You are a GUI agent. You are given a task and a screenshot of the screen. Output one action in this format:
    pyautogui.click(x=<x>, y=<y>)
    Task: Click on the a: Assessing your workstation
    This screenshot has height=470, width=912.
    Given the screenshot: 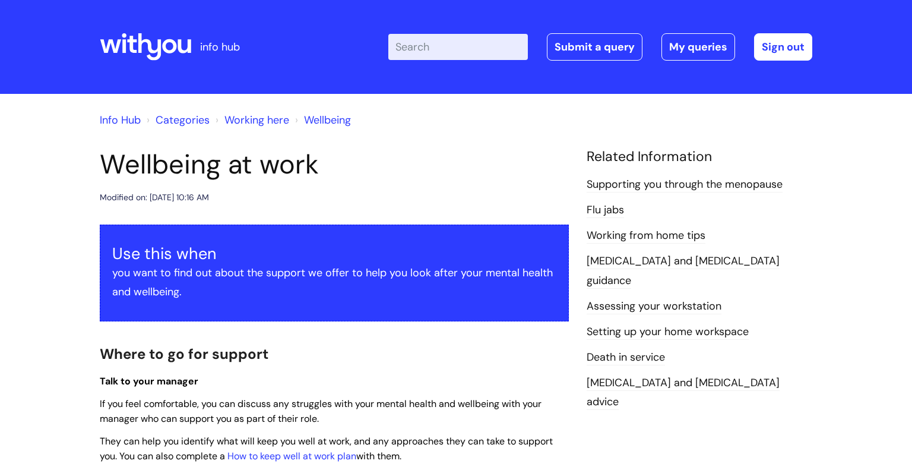 What is the action you would take?
    pyautogui.click(x=654, y=306)
    